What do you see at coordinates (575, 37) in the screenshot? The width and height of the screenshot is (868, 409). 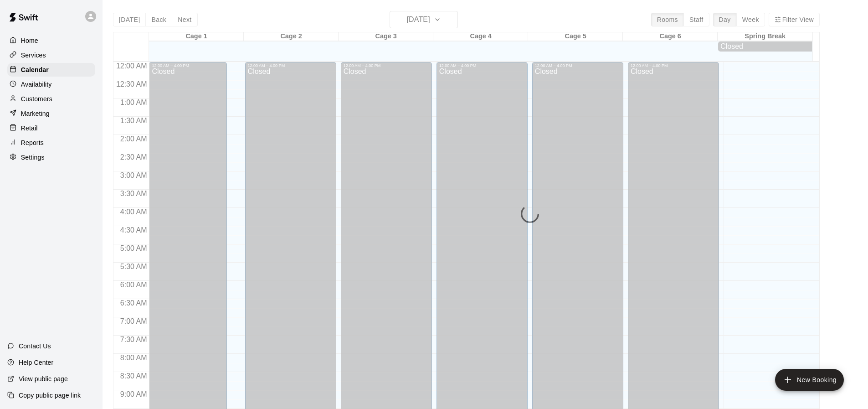 I see `div: Cage 5` at bounding box center [575, 37].